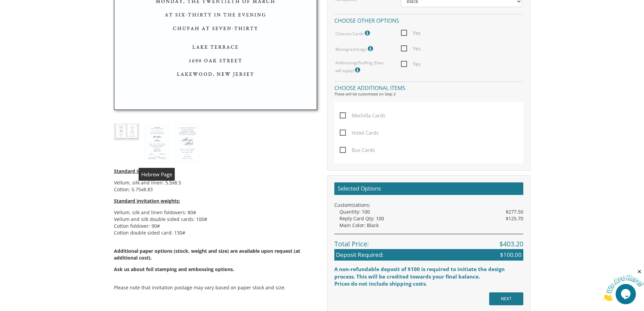 The image size is (644, 311). What do you see at coordinates (357, 150) in the screenshot?
I see `span: Bus Cards` at bounding box center [357, 150].